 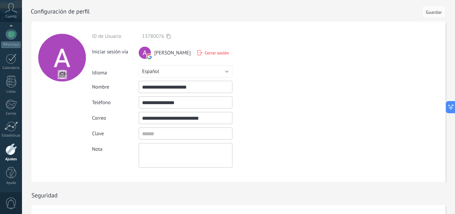 What do you see at coordinates (11, 17) in the screenshot?
I see `span: Cuenta` at bounding box center [11, 17].